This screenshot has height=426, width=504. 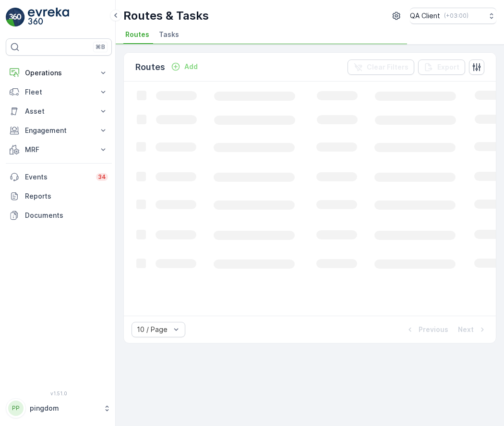 I want to click on p: Clear Filters, so click(x=387, y=67).